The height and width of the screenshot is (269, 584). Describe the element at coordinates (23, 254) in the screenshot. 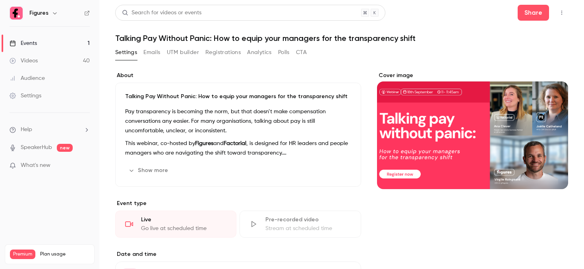

I see `span: Premium` at that location.